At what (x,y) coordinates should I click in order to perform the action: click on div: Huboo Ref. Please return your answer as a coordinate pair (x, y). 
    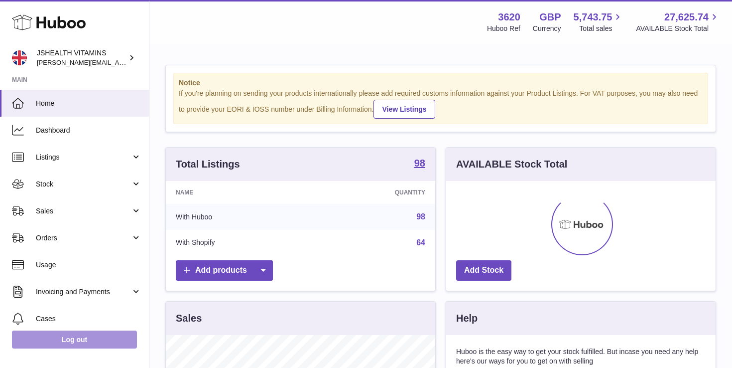
    Looking at the image, I should click on (503, 28).